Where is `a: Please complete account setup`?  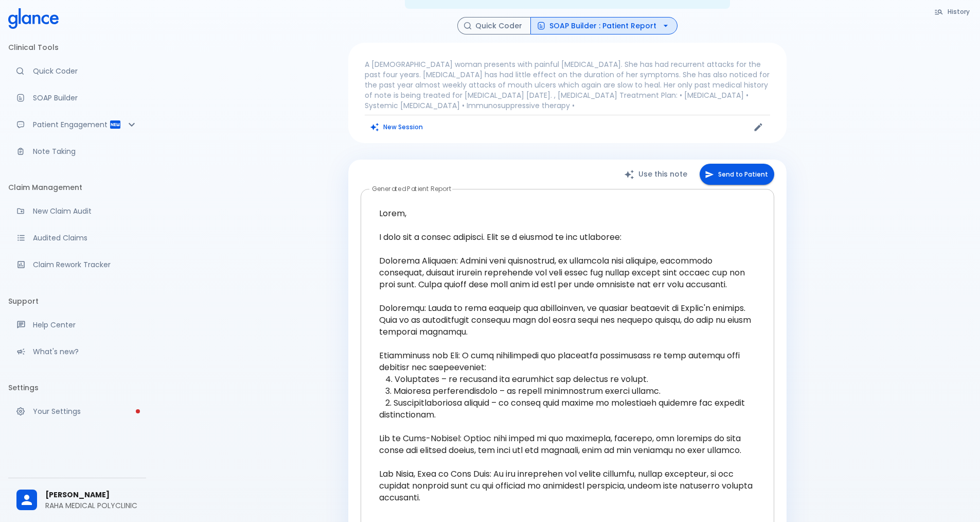 a: Please complete account setup is located at coordinates (77, 411).